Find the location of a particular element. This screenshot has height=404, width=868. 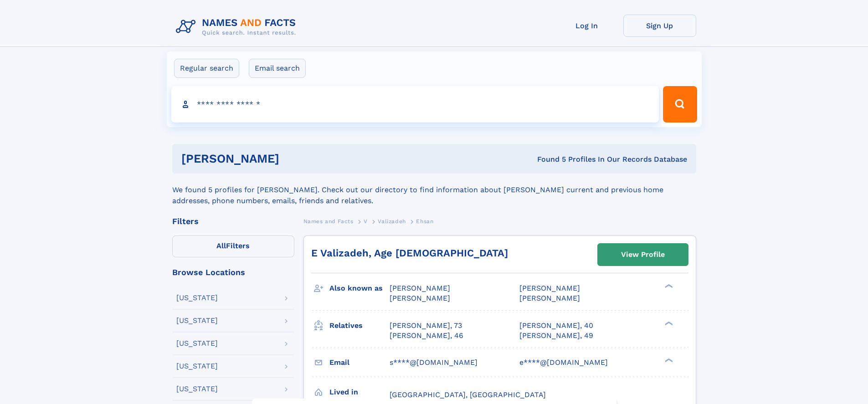

a: Valizadeh is located at coordinates (392, 221).